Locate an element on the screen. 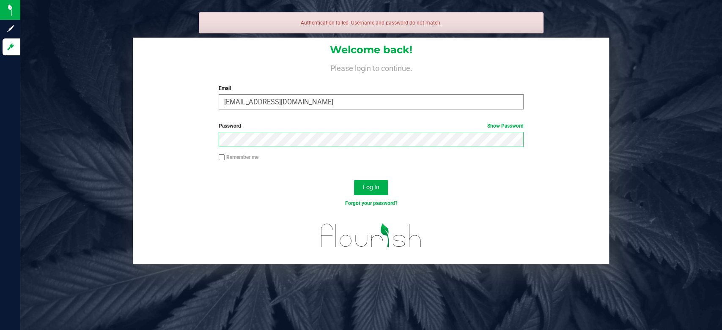 The height and width of the screenshot is (330, 722). label: Email is located at coordinates (371, 88).